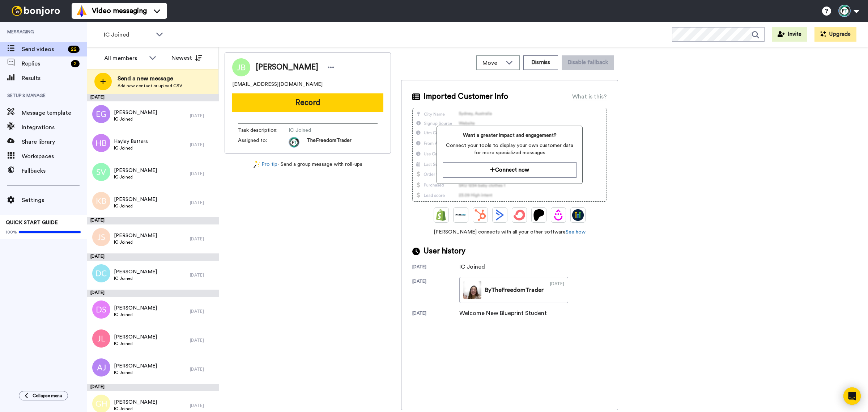  I want to click on img: vm-color.svg, so click(82, 11).